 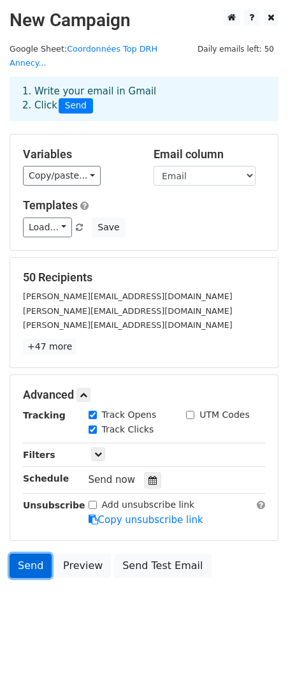 What do you see at coordinates (149, 504) in the screenshot?
I see `label: Add unsubscribe link` at bounding box center [149, 504].